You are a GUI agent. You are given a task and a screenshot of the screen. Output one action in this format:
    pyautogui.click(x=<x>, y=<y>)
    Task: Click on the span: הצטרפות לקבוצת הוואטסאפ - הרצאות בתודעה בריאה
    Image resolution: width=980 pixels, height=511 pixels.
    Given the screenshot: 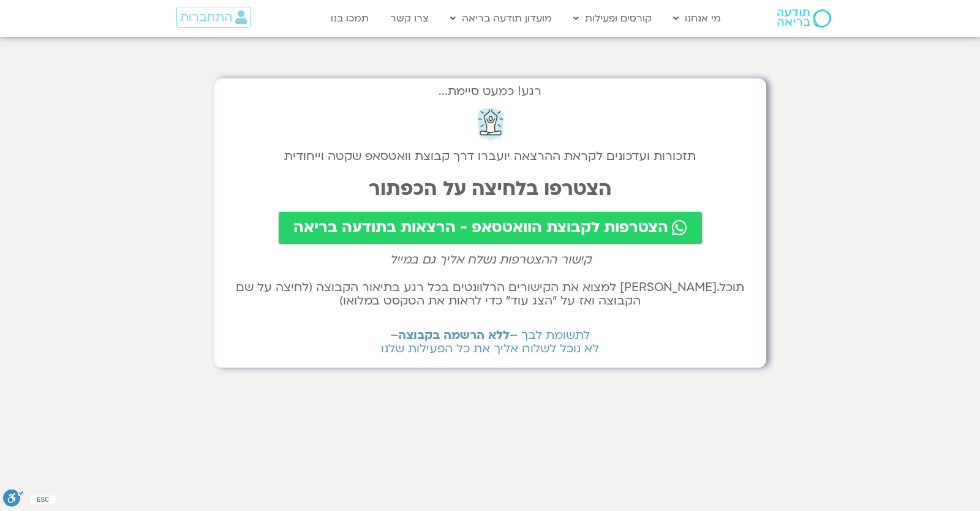 What is the action you would take?
    pyautogui.click(x=481, y=228)
    